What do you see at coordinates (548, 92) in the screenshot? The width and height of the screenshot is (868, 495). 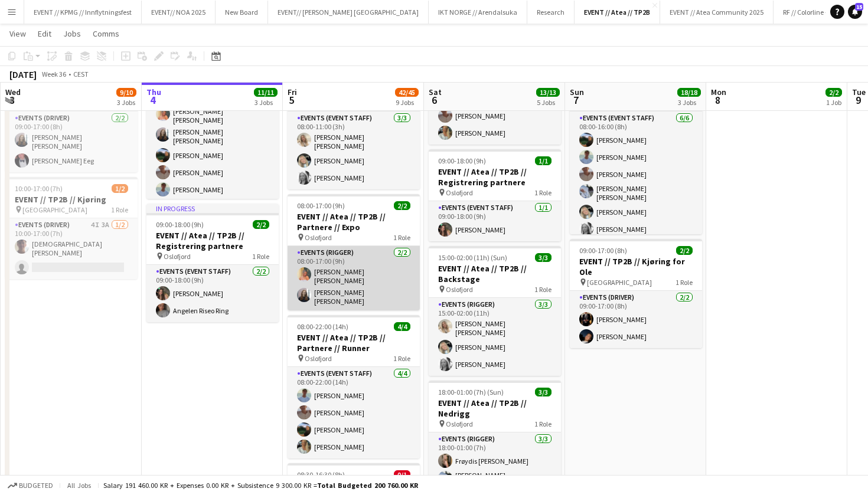 I see `span: 13/13` at bounding box center [548, 92].